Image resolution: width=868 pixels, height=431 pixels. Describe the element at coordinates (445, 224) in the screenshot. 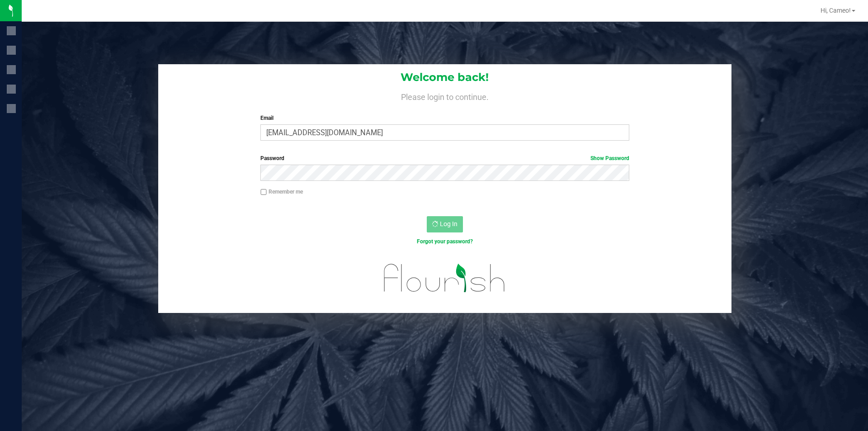

I see `button: Log In` at that location.